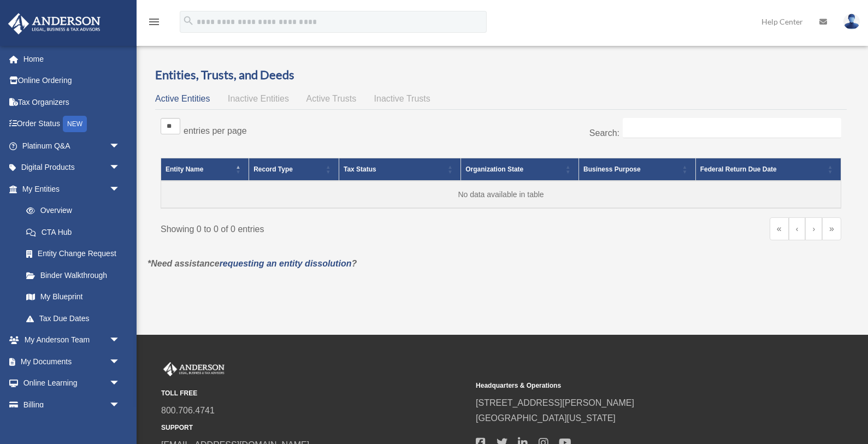 This screenshot has width=868, height=444. Describe the element at coordinates (813, 229) in the screenshot. I see `a: Next` at that location.